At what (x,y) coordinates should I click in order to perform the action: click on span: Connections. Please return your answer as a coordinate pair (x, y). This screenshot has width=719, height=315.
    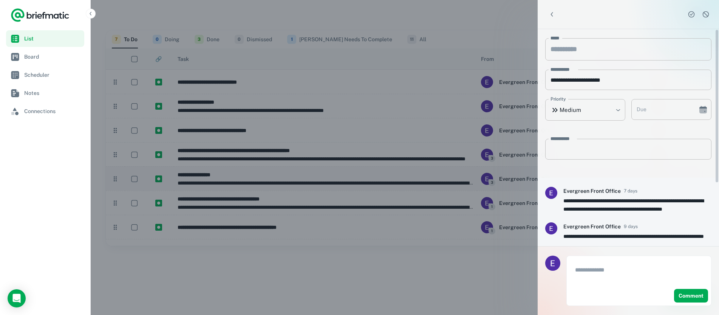
    Looking at the image, I should click on (52, 111).